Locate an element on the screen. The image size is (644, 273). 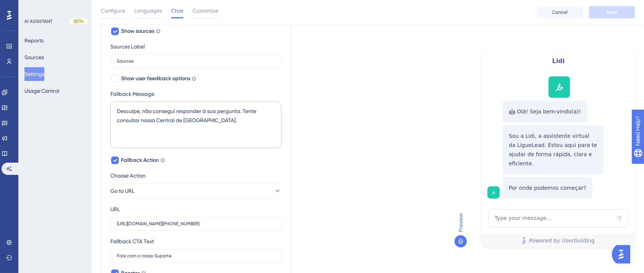
button: Reports is located at coordinates (34, 40).